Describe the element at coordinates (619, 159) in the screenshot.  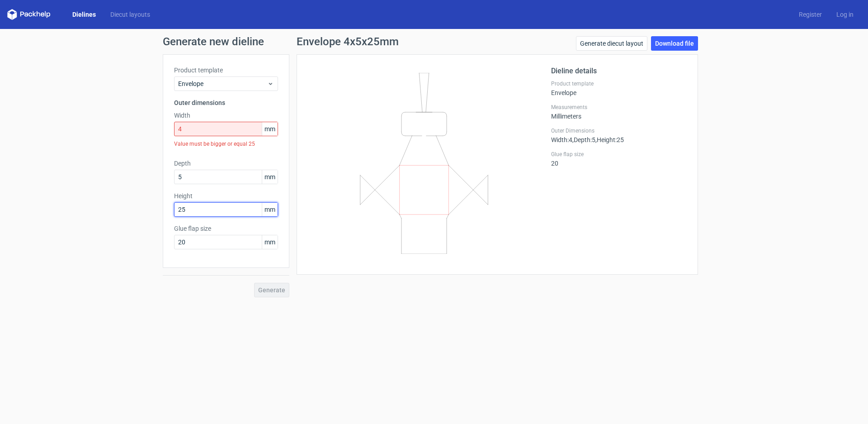
I see `div: 20` at that location.